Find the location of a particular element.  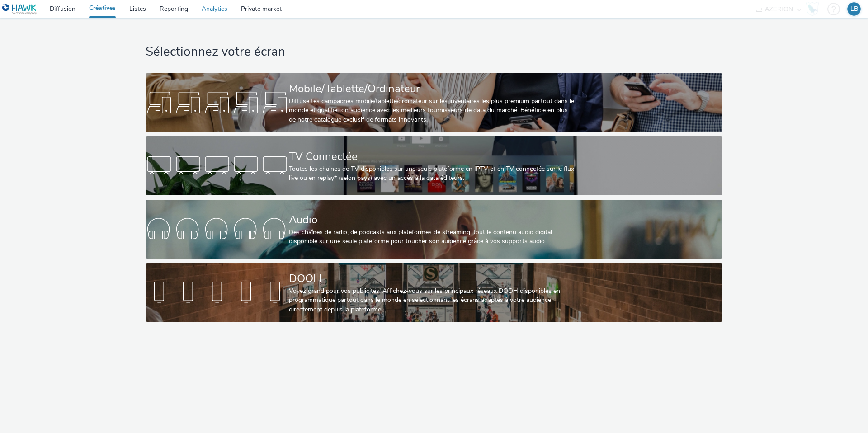

a: Hawk Academy is located at coordinates (814, 9).